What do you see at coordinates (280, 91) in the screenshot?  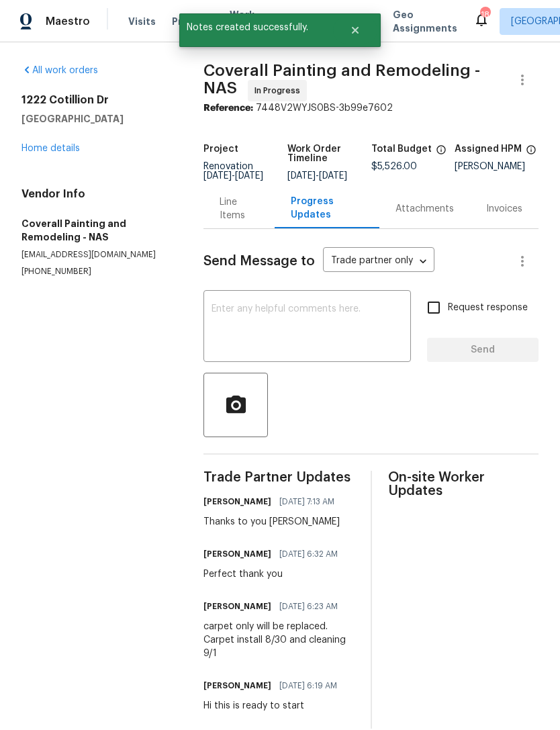 I see `span: In Progress` at bounding box center [280, 91].